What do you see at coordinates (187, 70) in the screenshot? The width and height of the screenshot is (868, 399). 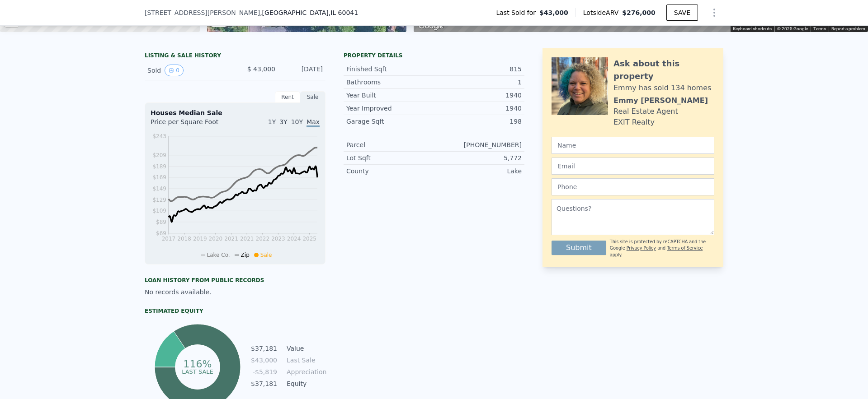 I see `div: Sold` at bounding box center [187, 70].